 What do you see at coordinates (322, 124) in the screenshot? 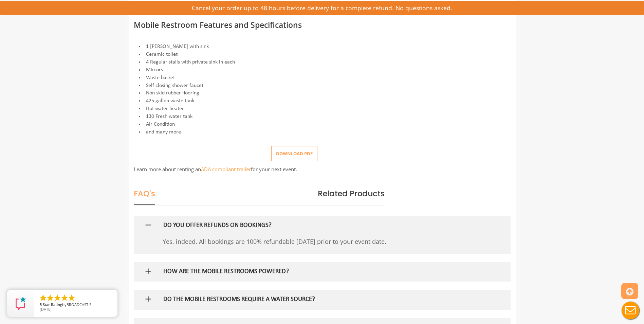
I see `li: Air Condition` at bounding box center [322, 124].